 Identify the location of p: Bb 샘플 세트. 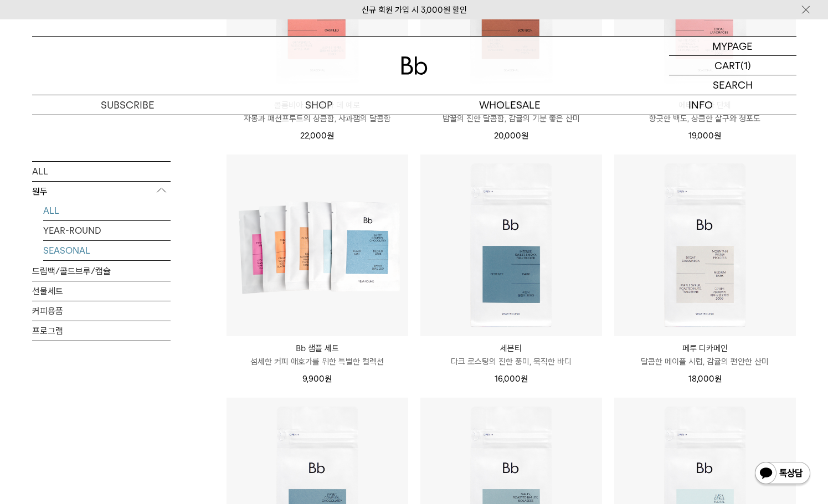
(317, 348).